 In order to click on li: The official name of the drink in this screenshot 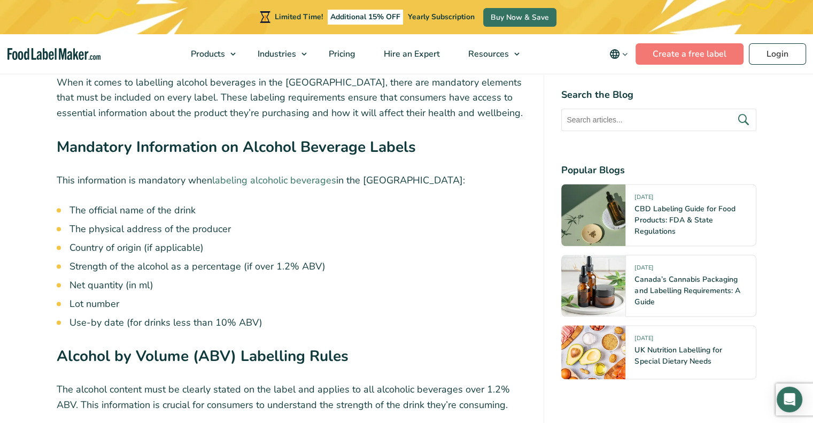, I will do `click(298, 210)`.